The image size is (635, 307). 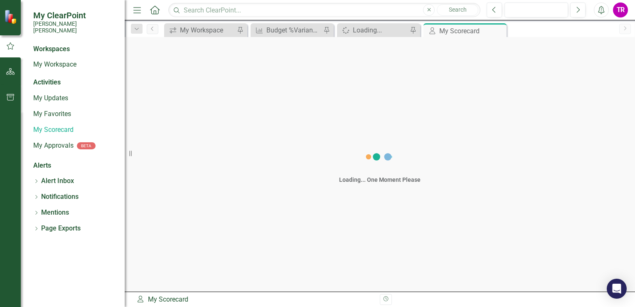 I want to click on div: Open Intercom Messenger, so click(x=617, y=288).